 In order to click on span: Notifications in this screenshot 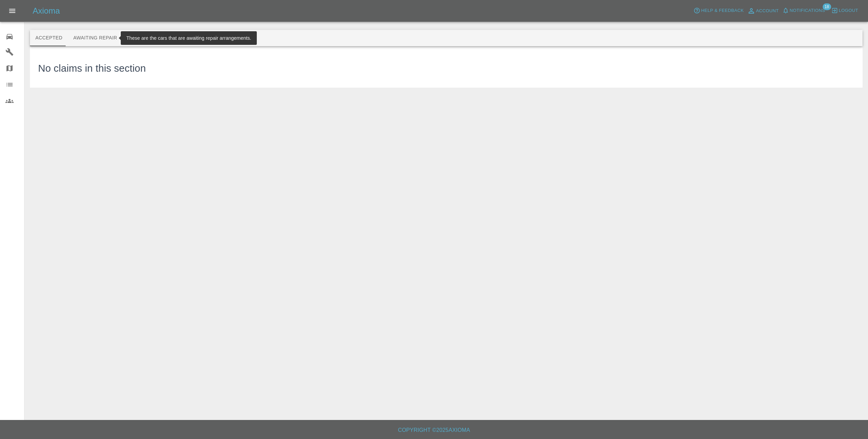, I will do `click(808, 11)`.